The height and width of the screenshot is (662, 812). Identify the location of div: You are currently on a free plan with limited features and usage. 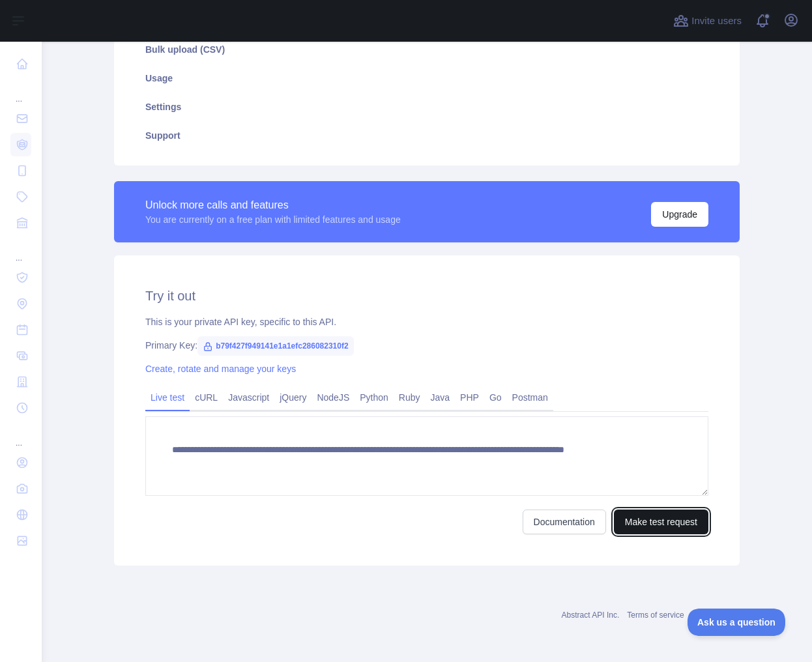
(273, 219).